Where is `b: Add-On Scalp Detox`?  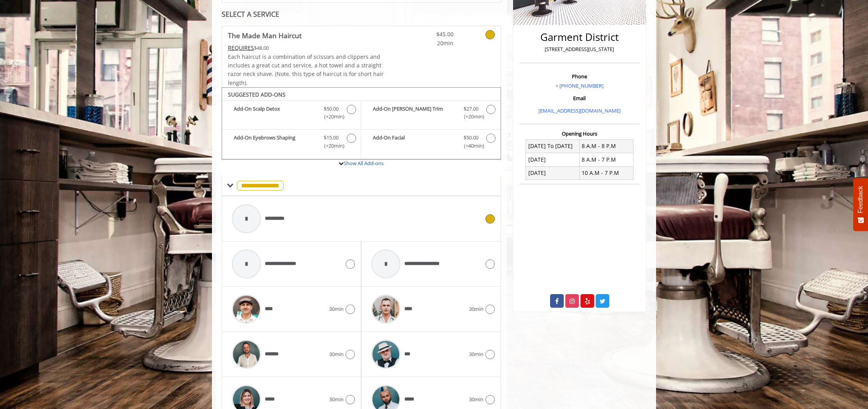 b: Add-On Scalp Detox is located at coordinates (275, 113).